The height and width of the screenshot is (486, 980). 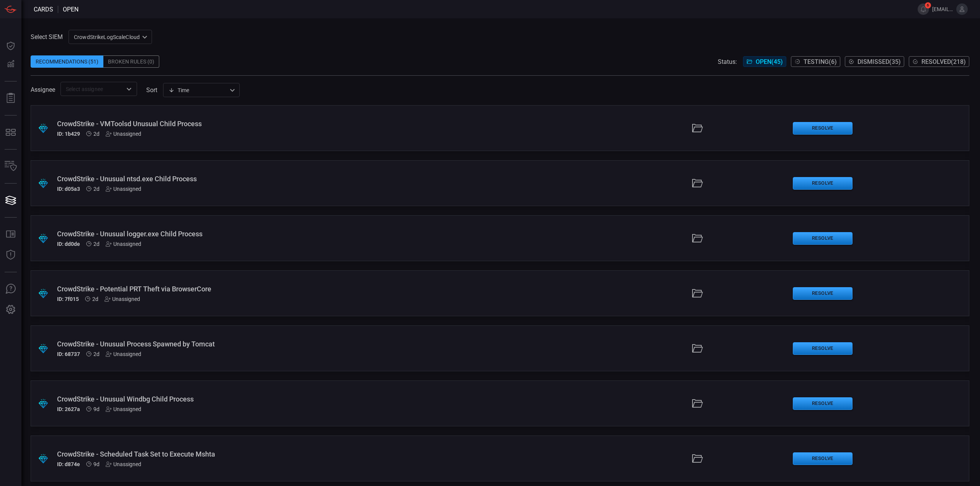 I want to click on div: Time, so click(x=198, y=91).